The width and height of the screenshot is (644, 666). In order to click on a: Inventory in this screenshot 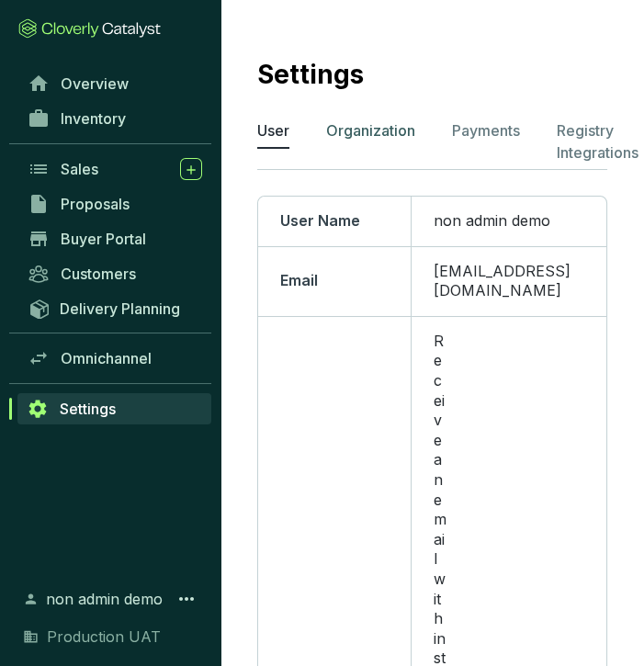, I will do `click(115, 119)`.